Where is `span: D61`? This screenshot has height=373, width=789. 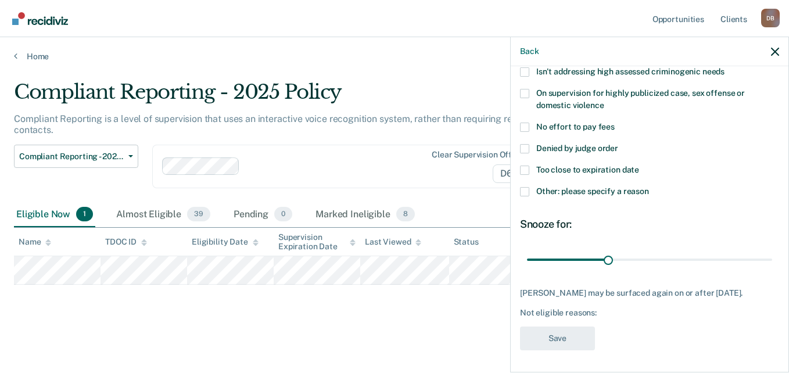
span: D61 is located at coordinates (512, 174).